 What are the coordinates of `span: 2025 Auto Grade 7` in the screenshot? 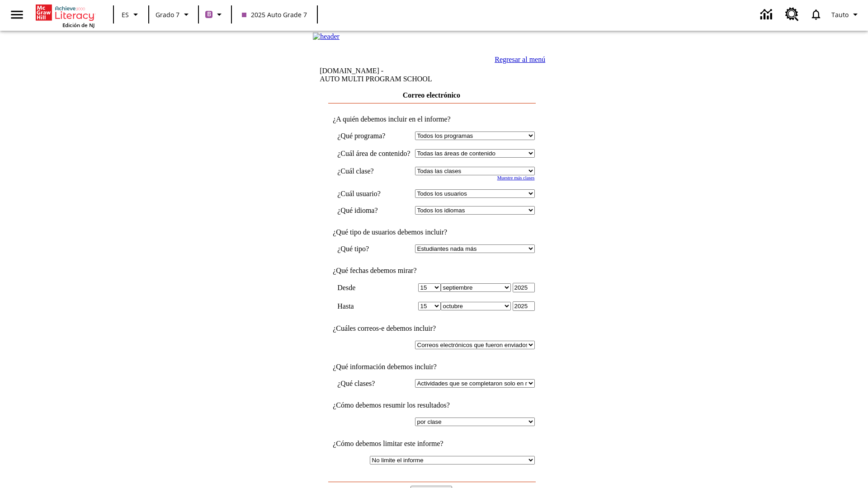 It's located at (275, 14).